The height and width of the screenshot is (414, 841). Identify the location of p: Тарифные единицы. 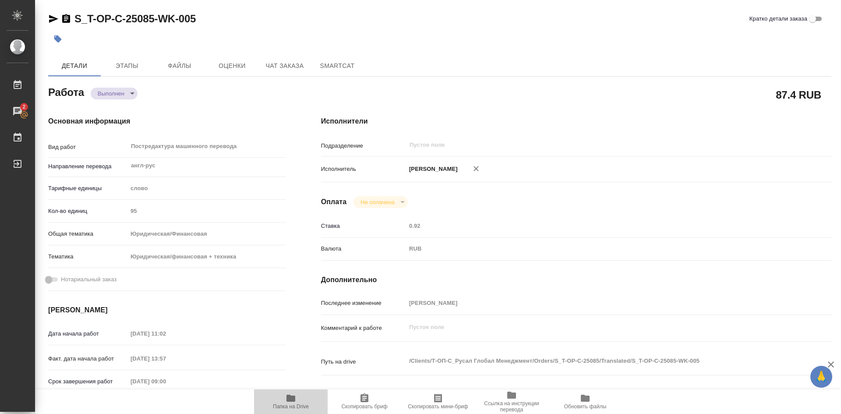
(88, 188).